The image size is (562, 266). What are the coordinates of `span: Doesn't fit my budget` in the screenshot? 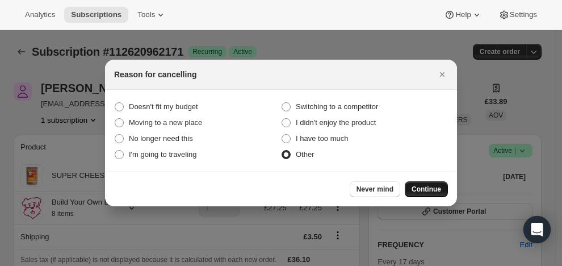 It's located at (163, 106).